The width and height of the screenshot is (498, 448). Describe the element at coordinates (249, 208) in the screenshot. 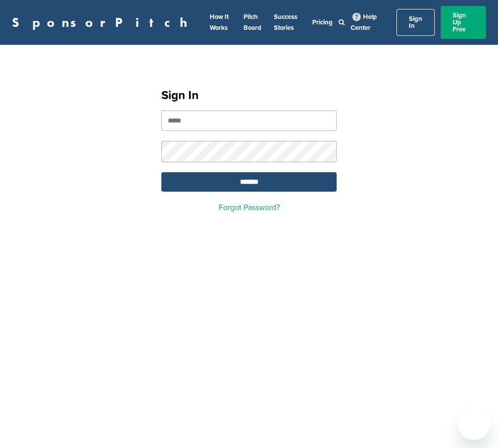

I see `a: Forgot Password?` at that location.